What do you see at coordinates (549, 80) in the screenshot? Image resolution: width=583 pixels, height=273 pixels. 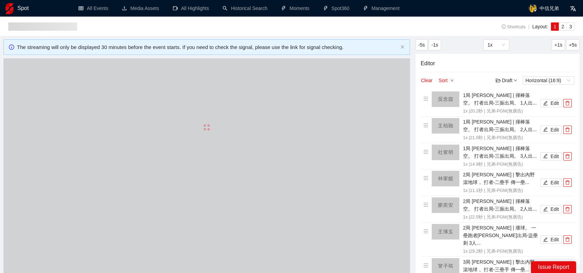 I see `span: Horizontal (16:9)` at bounding box center [549, 80].